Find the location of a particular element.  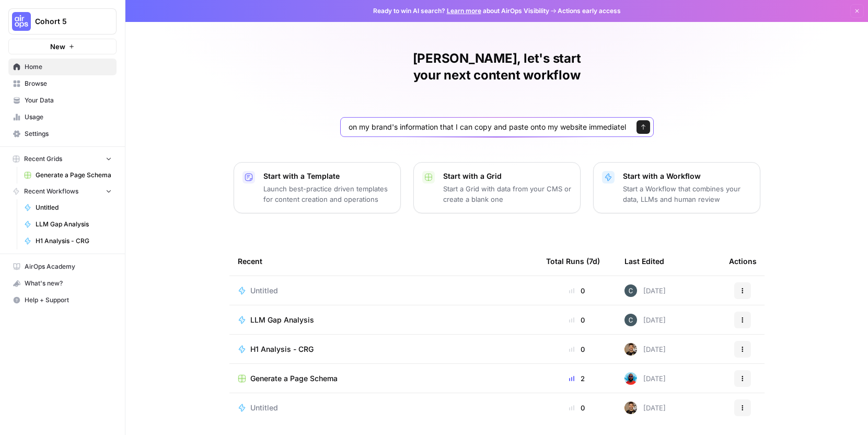

span: AirOps Academy is located at coordinates (68, 267).